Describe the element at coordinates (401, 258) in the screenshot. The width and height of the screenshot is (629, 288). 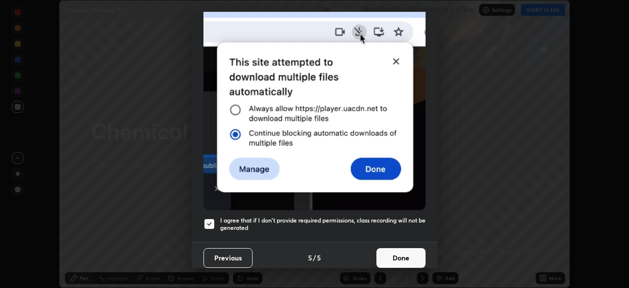
I see `button: Done` at that location.